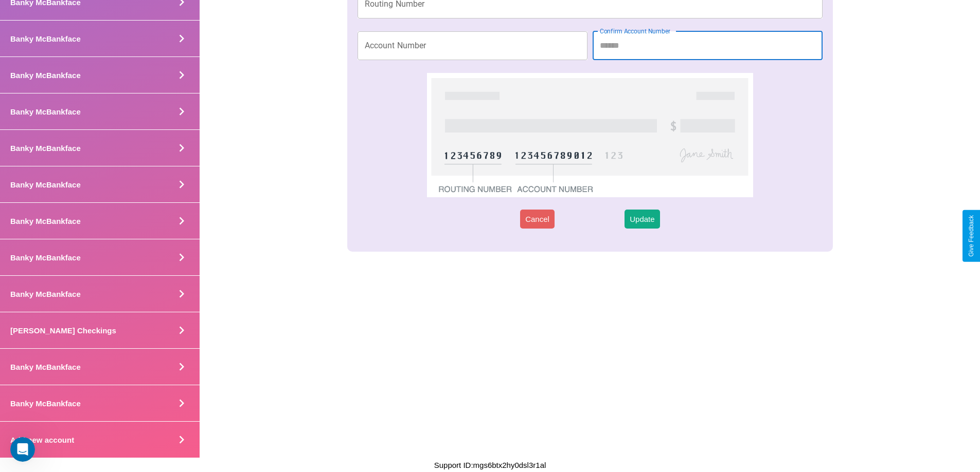  Describe the element at coordinates (590, 135) in the screenshot. I see `img: check` at that location.